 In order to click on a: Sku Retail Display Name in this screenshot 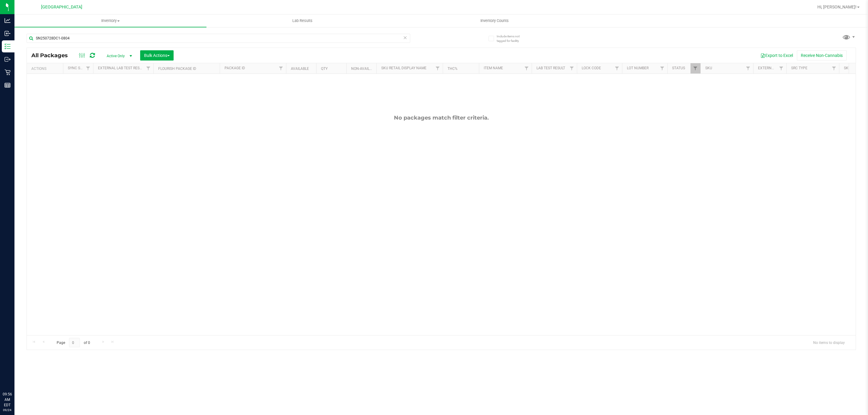, I will do `click(404, 68)`.